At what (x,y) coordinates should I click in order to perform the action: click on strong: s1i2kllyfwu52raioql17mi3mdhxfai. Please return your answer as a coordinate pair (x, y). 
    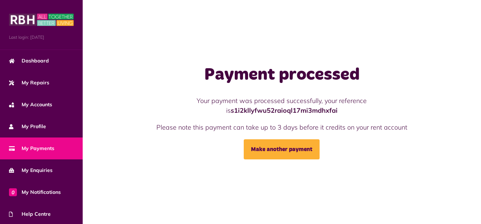
    Looking at the image, I should click on (284, 110).